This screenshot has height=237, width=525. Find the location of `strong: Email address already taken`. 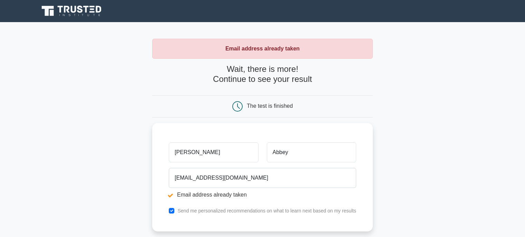

strong: Email address already taken is located at coordinates (263, 48).